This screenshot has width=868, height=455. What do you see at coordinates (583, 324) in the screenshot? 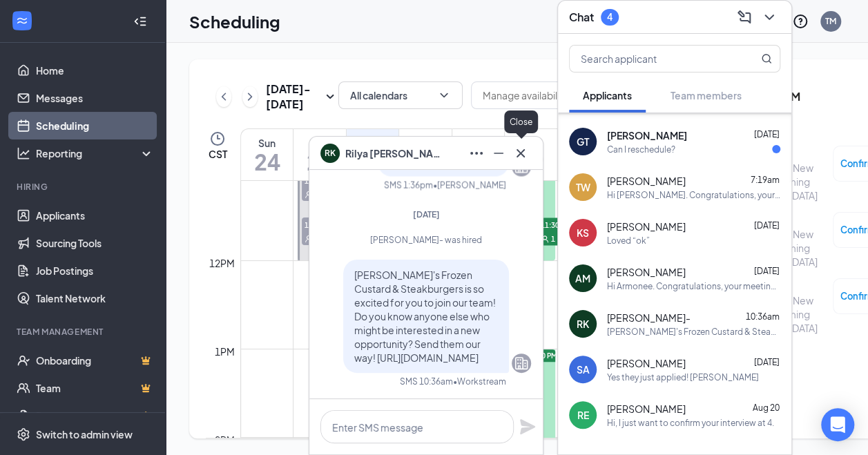
I see `div: RK` at bounding box center [583, 324].